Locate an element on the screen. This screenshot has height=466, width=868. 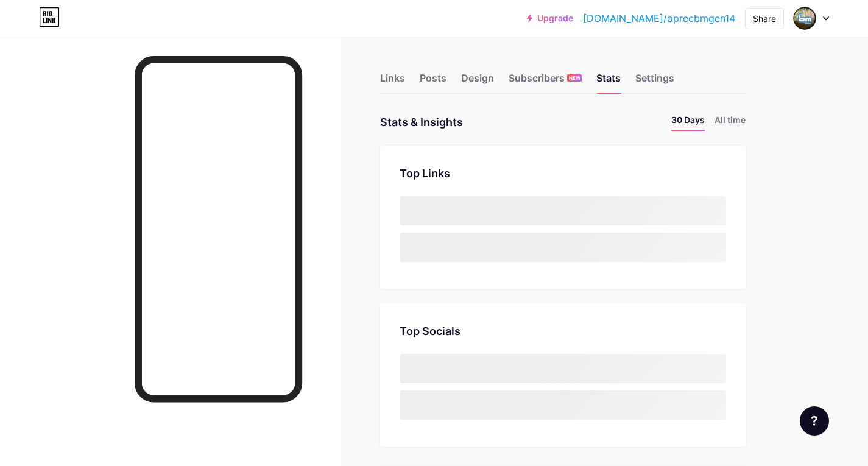
li: All time is located at coordinates (730, 122).